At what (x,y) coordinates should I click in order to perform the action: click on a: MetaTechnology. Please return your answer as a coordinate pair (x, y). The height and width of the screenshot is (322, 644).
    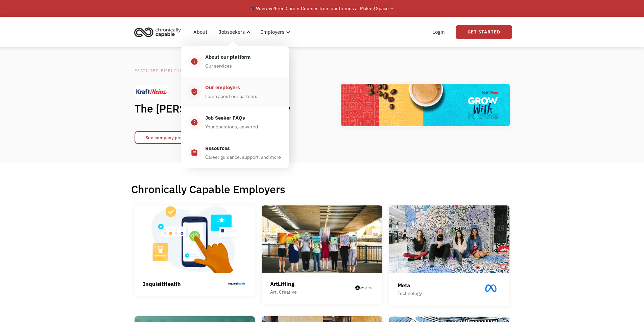
    Looking at the image, I should click on (450, 256).